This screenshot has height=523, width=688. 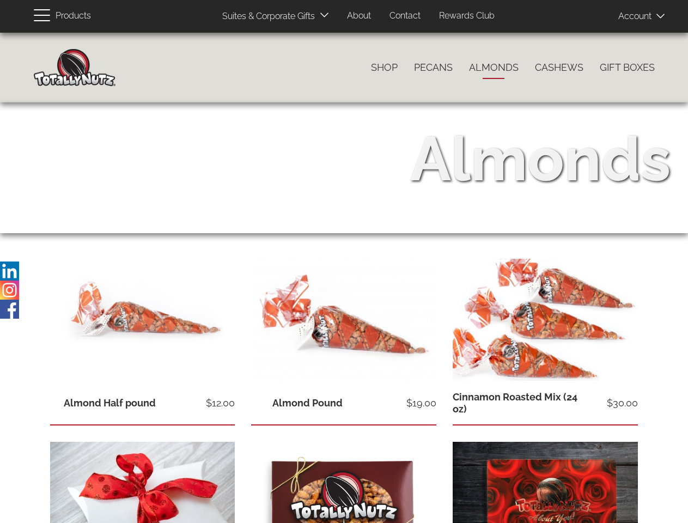 I want to click on span: Products, so click(x=73, y=16).